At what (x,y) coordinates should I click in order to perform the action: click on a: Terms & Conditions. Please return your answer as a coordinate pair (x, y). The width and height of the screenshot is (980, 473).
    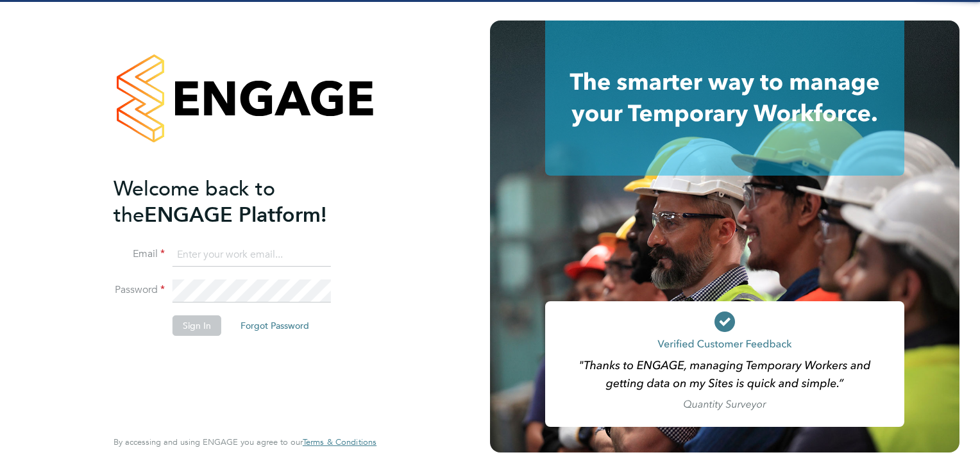
    Looking at the image, I should click on (339, 442).